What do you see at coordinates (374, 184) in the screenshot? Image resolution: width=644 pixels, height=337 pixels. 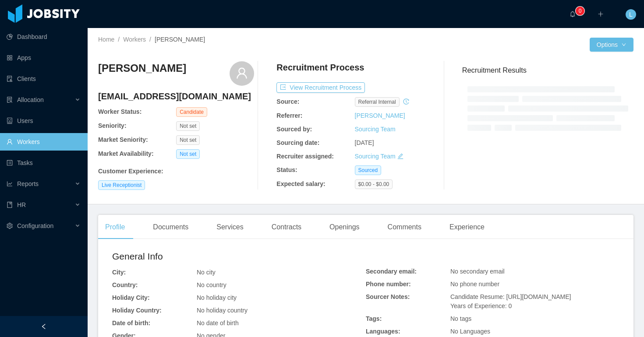 I see `span: $0.00 - $0.00` at bounding box center [374, 184].